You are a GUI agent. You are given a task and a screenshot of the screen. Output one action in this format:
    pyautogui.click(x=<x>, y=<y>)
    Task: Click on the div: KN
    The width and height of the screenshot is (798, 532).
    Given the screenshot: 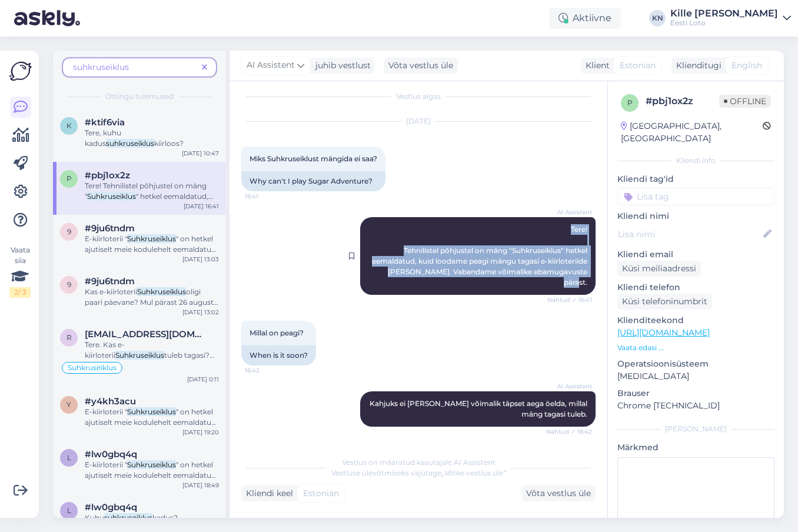 What is the action you would take?
    pyautogui.click(x=657, y=18)
    